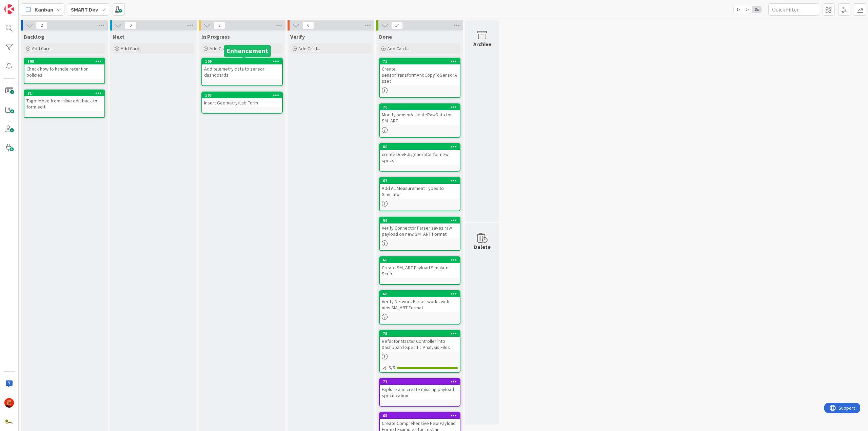 Image resolution: width=868 pixels, height=431 pixels. I want to click on div: Delete, so click(482, 247).